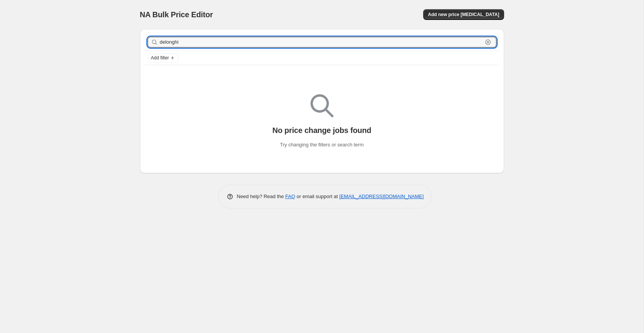  I want to click on a: FAQ, so click(290, 196).